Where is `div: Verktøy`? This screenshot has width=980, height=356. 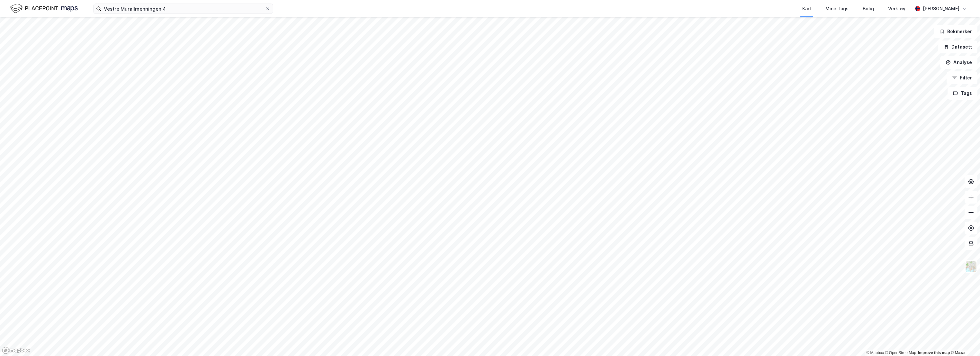 div: Verktøy is located at coordinates (897, 9).